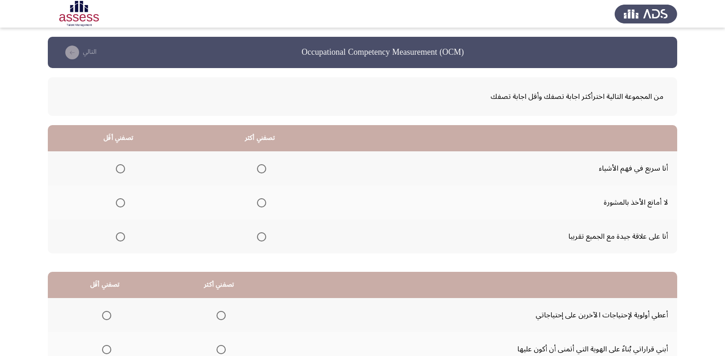 This screenshot has height=356, width=725. Describe the element at coordinates (504, 202) in the screenshot. I see `td: لا أمانع الأخذ بالمشورة` at that location.